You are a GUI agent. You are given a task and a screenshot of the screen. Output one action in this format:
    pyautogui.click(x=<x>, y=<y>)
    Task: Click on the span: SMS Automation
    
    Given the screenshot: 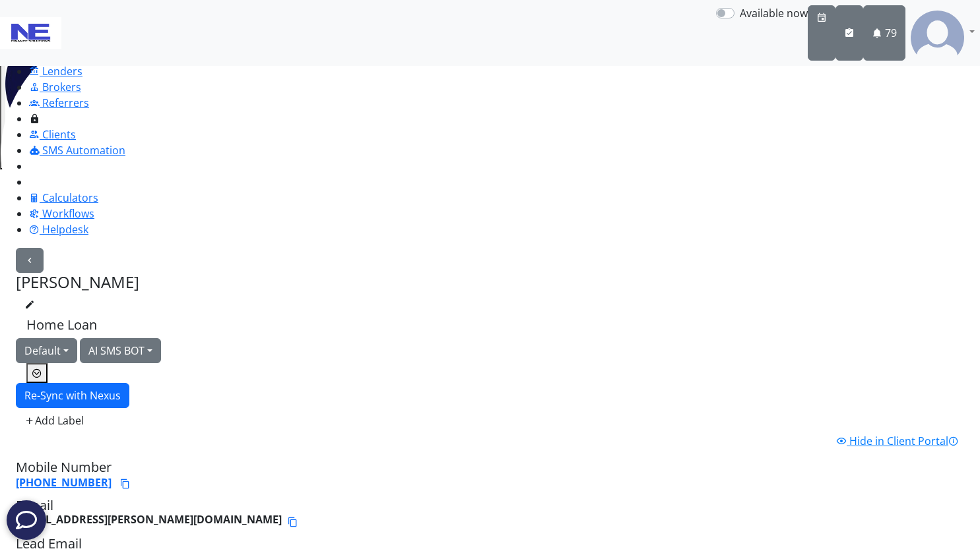 What is the action you would take?
    pyautogui.click(x=84, y=150)
    